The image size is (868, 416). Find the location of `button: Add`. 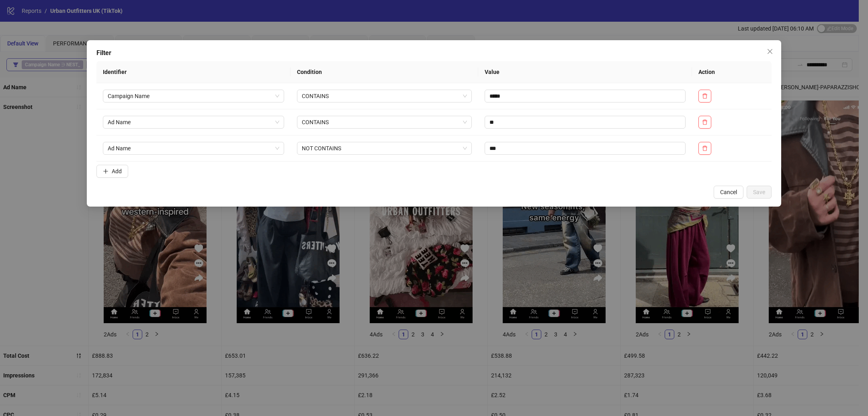

button: Add is located at coordinates (112, 171).